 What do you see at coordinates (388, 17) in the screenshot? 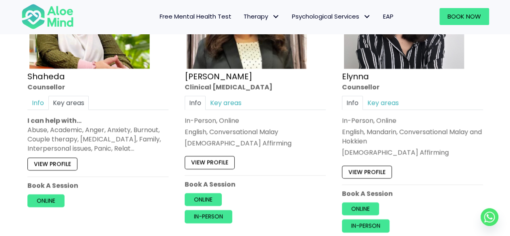
I see `a: EAP` at bounding box center [388, 17].